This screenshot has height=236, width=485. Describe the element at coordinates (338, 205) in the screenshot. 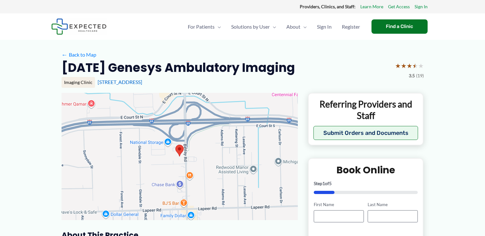

I see `label: First Name` at that location.